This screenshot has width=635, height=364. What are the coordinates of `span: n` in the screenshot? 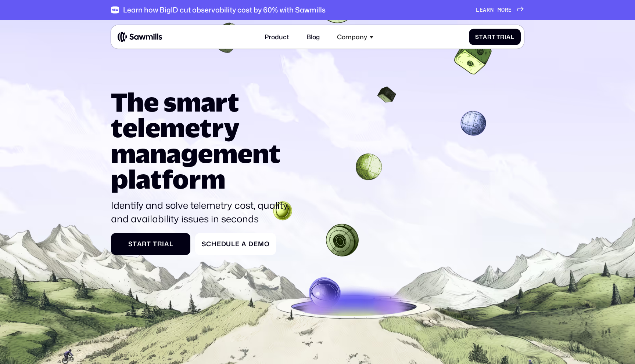 It's located at (492, 10).